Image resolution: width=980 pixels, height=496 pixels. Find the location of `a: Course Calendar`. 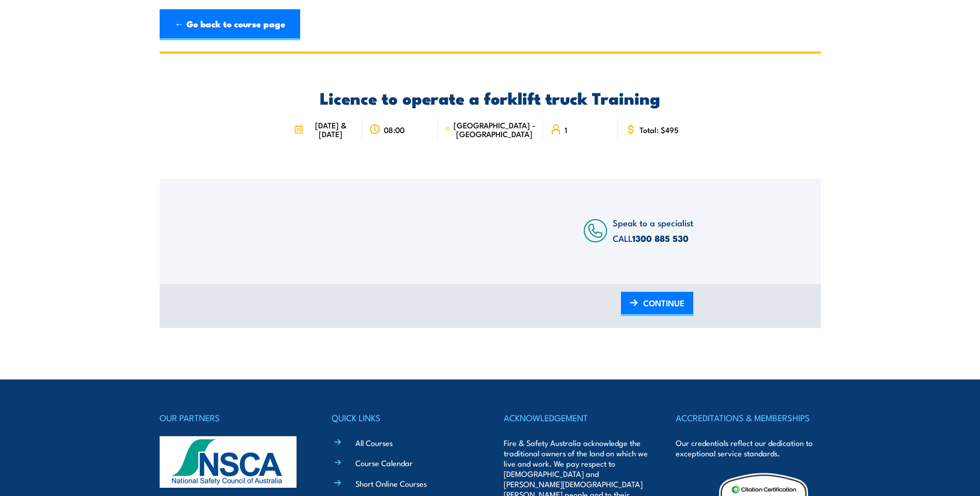

a: Course Calendar is located at coordinates (384, 462).